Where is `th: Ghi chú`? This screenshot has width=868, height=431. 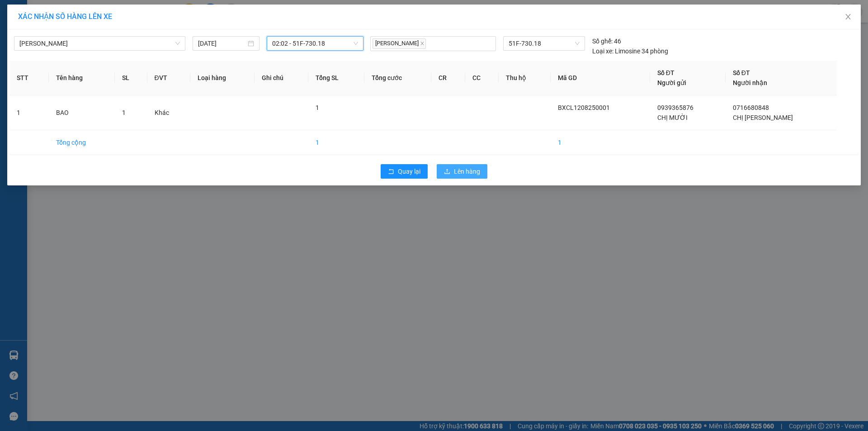
th: Ghi chú is located at coordinates (282, 78).